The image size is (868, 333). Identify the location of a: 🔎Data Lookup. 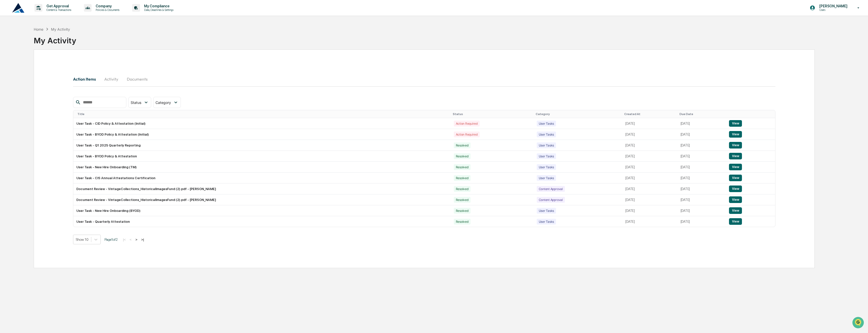
(18, 76).